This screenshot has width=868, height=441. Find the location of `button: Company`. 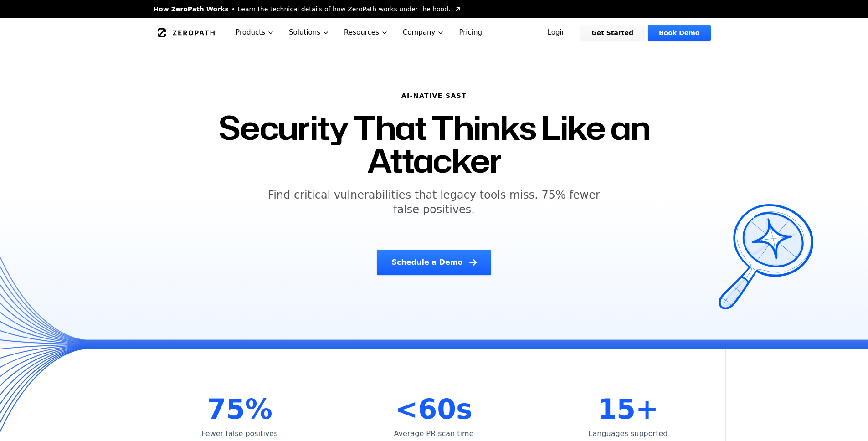

button: Company is located at coordinates (424, 33).